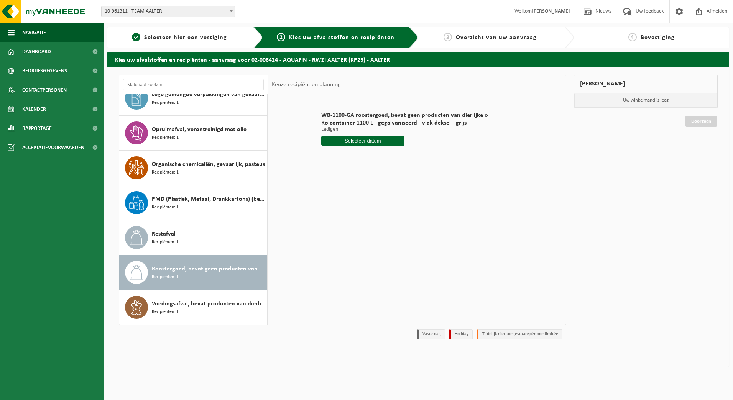  Describe the element at coordinates (633, 37) in the screenshot. I see `span: 4` at that location.